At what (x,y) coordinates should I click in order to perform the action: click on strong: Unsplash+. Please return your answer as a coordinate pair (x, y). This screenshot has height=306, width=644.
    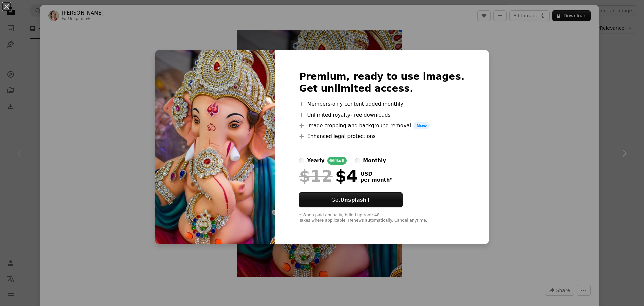
    Looking at the image, I should click on (355, 199).